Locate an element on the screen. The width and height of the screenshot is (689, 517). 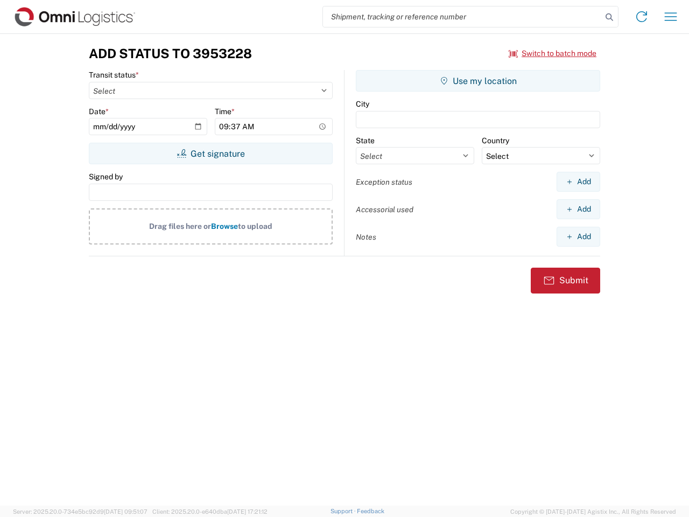
button: Get signature is located at coordinates (210, 153).